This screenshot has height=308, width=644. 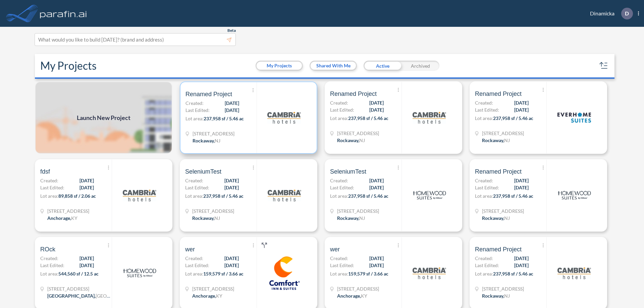 What do you see at coordinates (213, 289) in the screenshot?
I see `span: 1790 Evergreen Rd` at bounding box center [213, 289].